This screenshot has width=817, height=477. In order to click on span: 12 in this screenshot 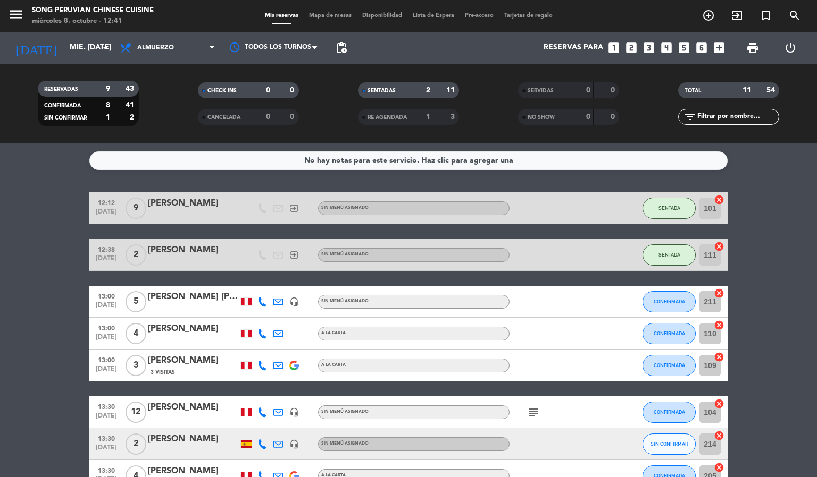, I will do `click(136, 413)`.